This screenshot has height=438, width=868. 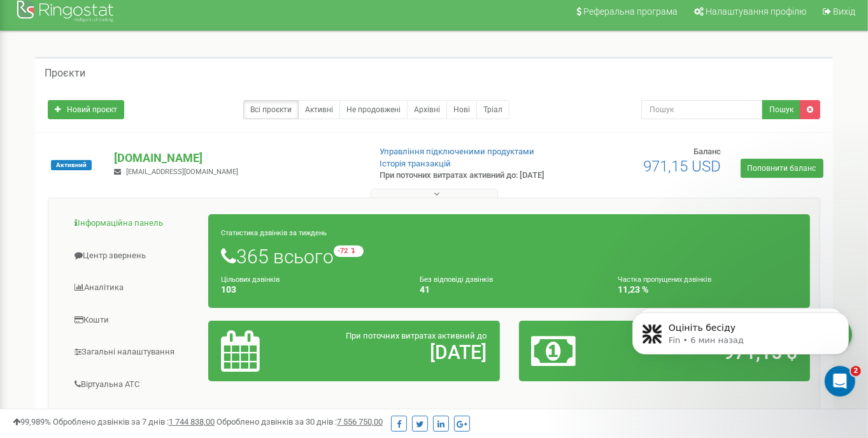 What do you see at coordinates (137, 43) in the screenshot?
I see `p: Оцініть бесіду` at bounding box center [137, 43].